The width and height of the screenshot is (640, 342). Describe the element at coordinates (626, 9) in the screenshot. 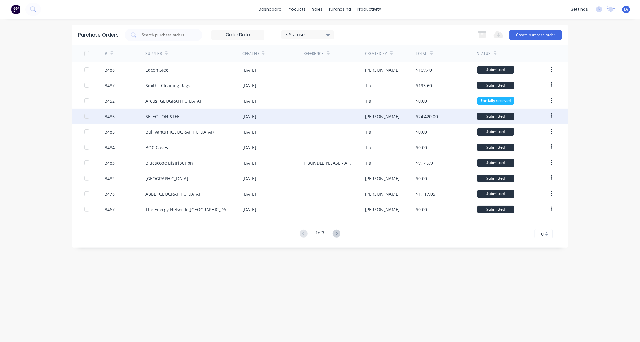

I see `span: IA` at that location.